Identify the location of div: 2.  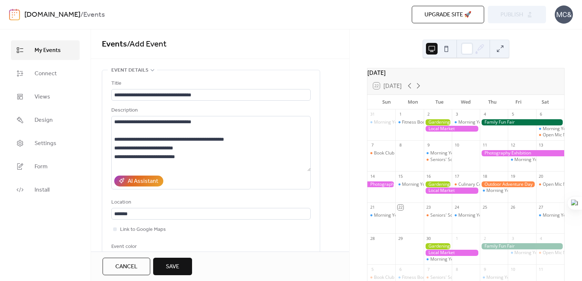
(485, 238).